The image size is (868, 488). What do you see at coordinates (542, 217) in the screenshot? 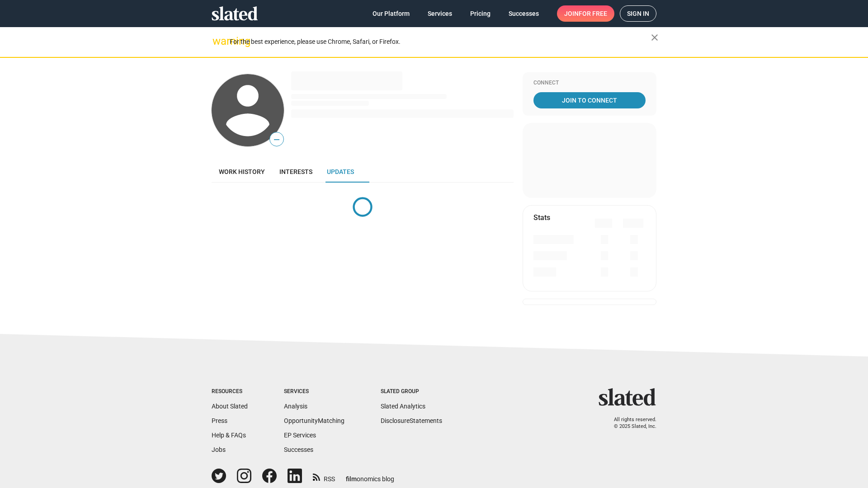
I see `mat-card-title: Stats` at bounding box center [542, 217].